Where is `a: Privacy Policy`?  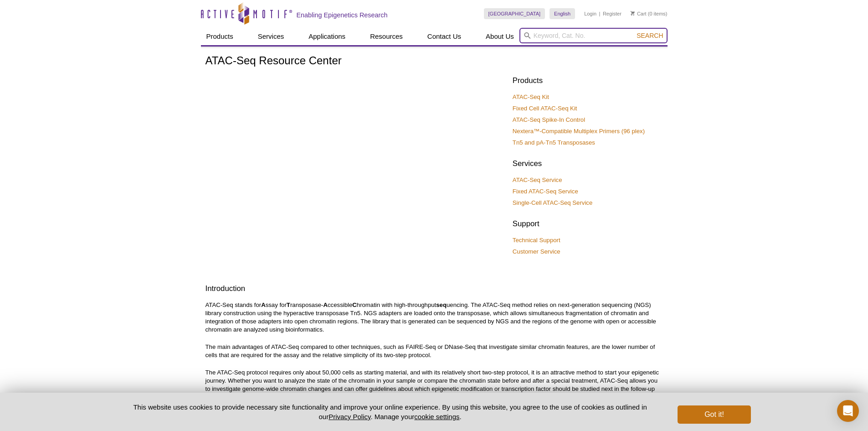 a: Privacy Policy is located at coordinates (349, 416).